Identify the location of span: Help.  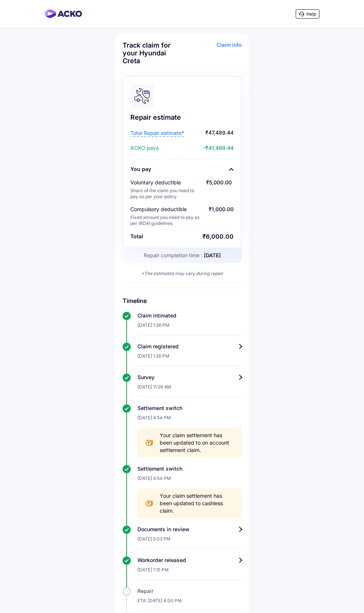
(312, 14).